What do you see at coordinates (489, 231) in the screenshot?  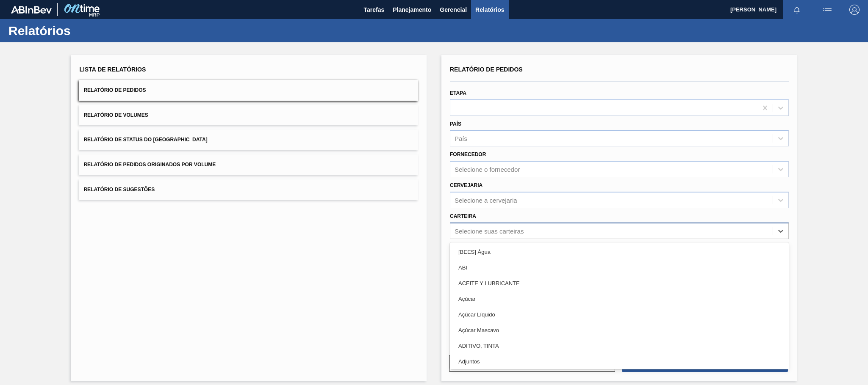 I see `div: Selecione suas carteiras` at bounding box center [489, 231].